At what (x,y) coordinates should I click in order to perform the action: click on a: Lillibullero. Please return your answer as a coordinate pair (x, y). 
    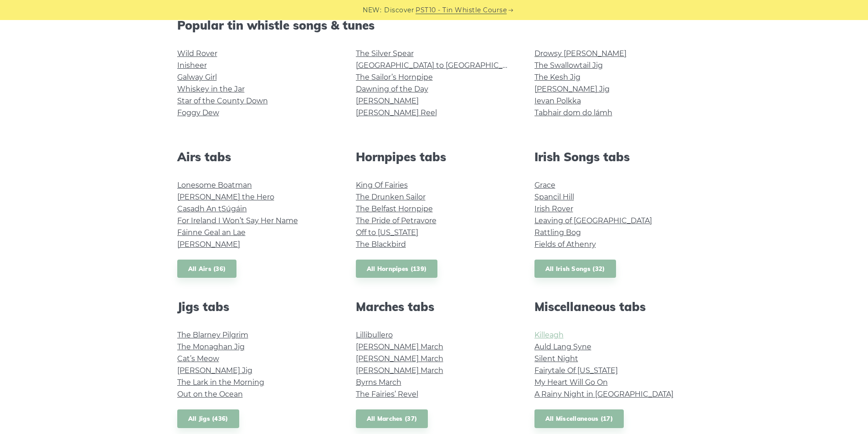
    Looking at the image, I should click on (374, 335).